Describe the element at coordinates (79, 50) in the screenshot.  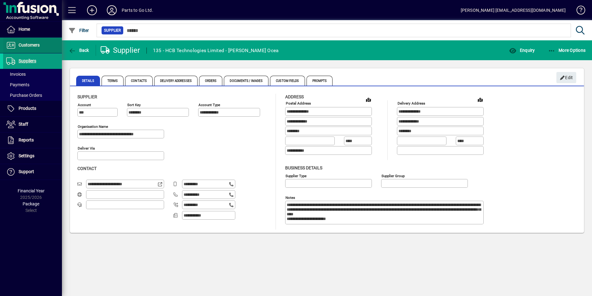
I see `app-page-header-button: Back` at that location.